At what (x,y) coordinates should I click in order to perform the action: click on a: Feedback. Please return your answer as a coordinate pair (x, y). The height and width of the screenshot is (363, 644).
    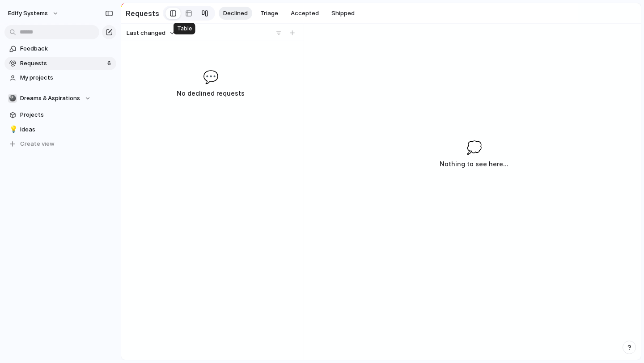
    Looking at the image, I should click on (61, 49).